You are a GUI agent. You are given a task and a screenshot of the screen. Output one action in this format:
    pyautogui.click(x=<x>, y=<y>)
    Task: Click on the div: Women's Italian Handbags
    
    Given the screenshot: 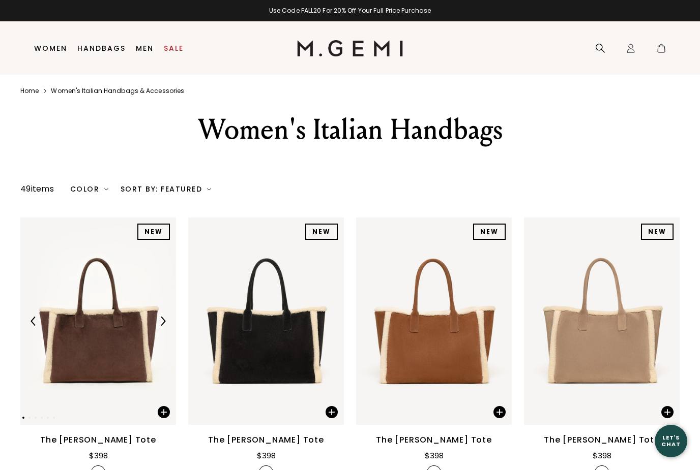 What is the action you would take?
    pyautogui.click(x=350, y=130)
    